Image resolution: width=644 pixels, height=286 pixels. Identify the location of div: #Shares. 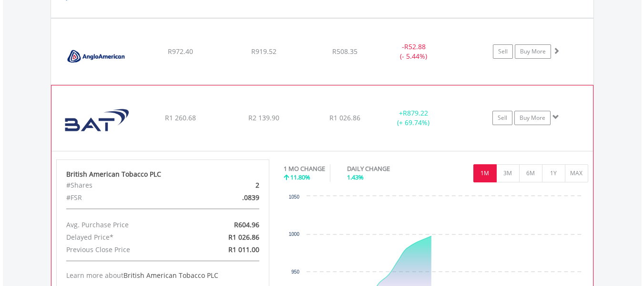
(128, 185).